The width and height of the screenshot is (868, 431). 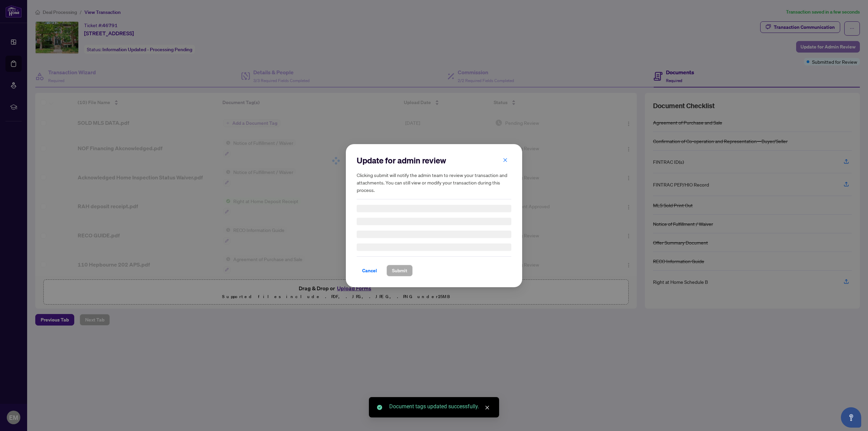 What do you see at coordinates (487, 407) in the screenshot?
I see `a: Close` at bounding box center [487, 407].